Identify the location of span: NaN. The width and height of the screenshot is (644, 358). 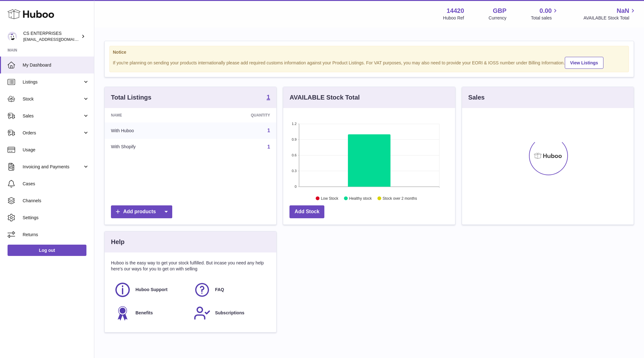
(623, 11).